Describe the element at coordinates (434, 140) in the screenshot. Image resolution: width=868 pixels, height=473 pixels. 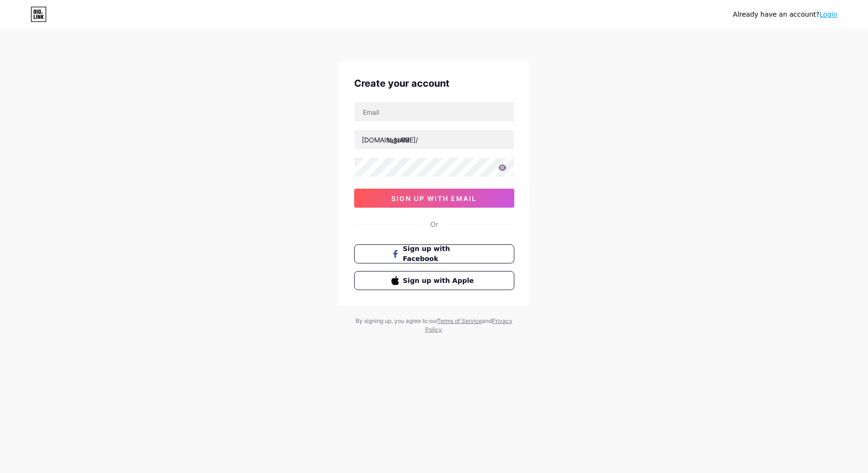
I see `input: username` at that location.